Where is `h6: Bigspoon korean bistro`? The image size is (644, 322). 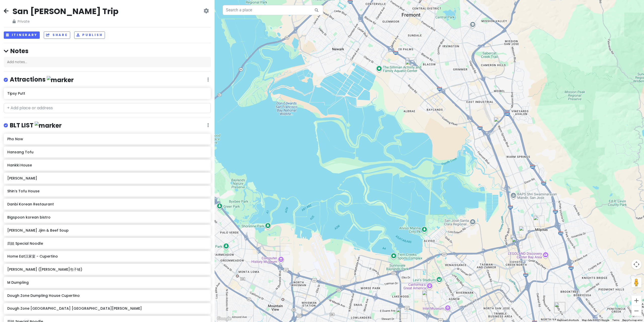
h6: Bigspoon korean bistro is located at coordinates (107, 217).